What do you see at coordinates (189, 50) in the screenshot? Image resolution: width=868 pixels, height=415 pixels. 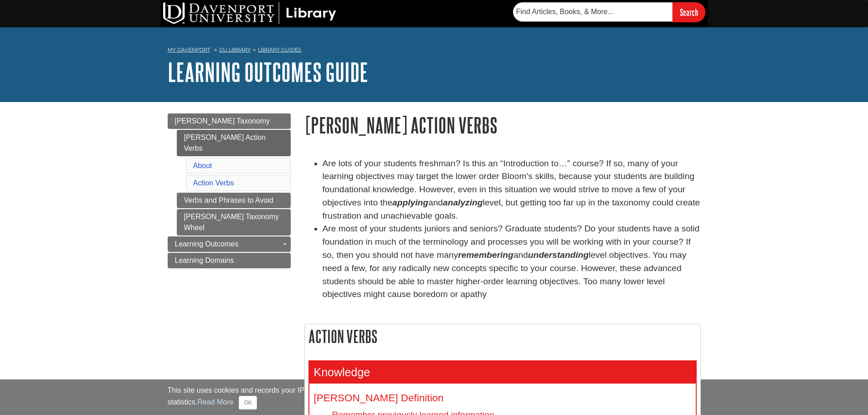 I see `a: My Davenport` at bounding box center [189, 50].